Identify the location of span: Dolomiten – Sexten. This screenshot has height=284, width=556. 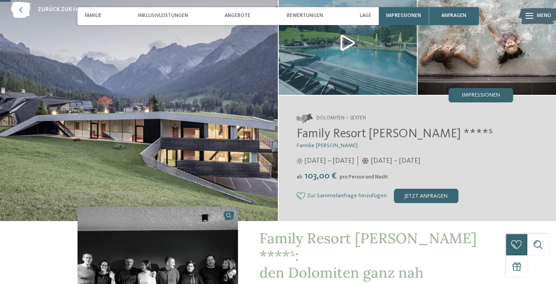
(341, 119).